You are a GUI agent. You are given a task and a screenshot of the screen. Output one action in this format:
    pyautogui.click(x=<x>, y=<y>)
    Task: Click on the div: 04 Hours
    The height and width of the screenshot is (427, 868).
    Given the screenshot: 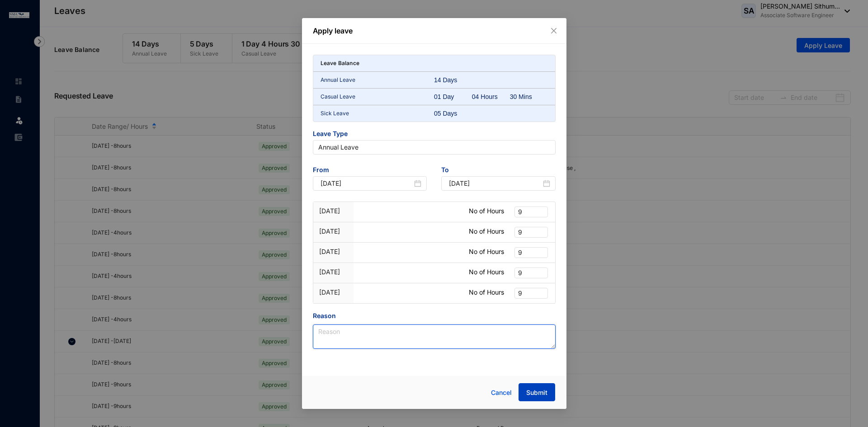 What is the action you would take?
    pyautogui.click(x=491, y=97)
    